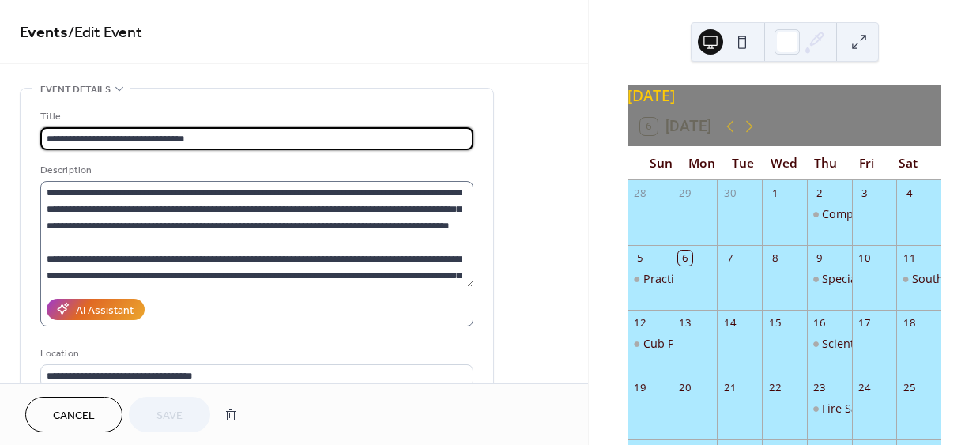  I want to click on div: 12, so click(640, 323).